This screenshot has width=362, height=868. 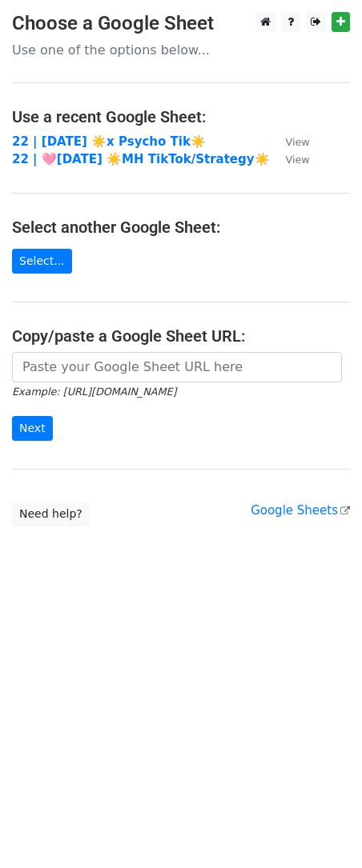 What do you see at coordinates (32, 428) in the screenshot?
I see `input: Next` at bounding box center [32, 428].